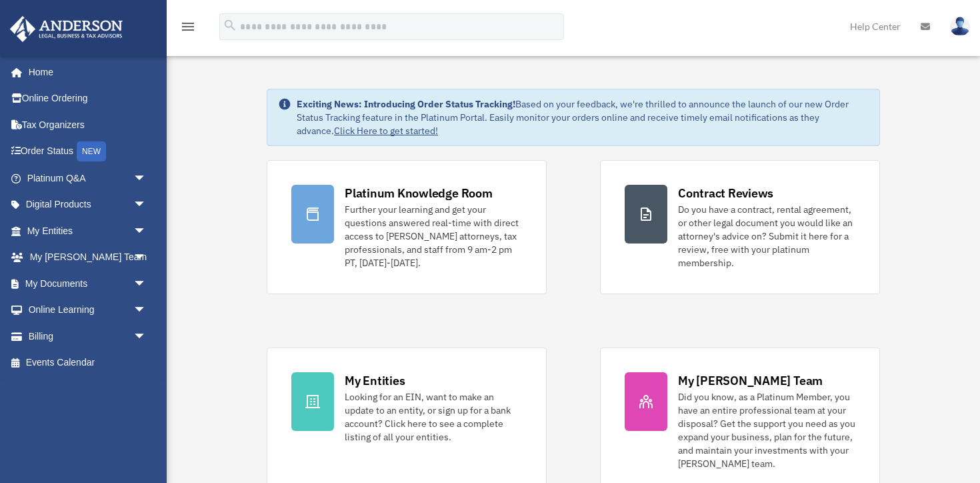 This screenshot has height=483, width=980. Describe the element at coordinates (188, 26) in the screenshot. I see `i: menu` at that location.